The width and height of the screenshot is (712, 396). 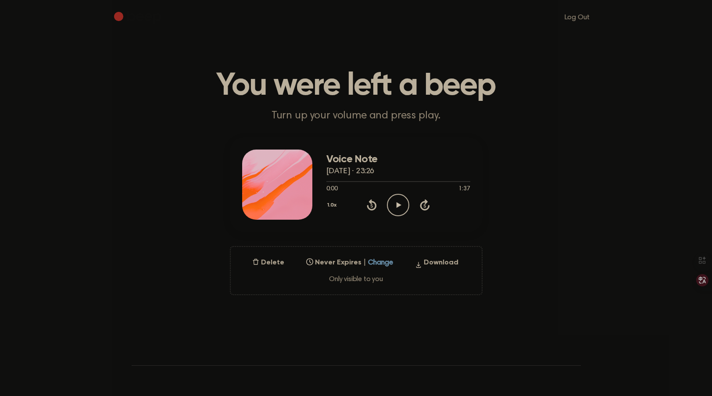 I want to click on a: Log Out, so click(x=577, y=18).